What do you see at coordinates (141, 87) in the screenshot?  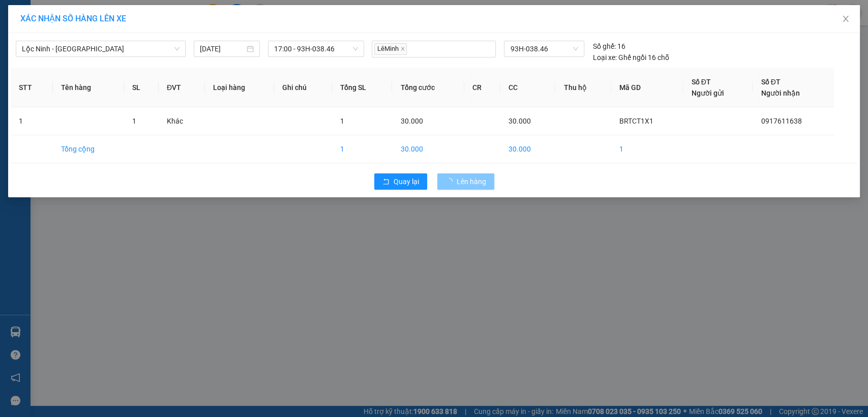 I see `th: SL` at bounding box center [141, 87].